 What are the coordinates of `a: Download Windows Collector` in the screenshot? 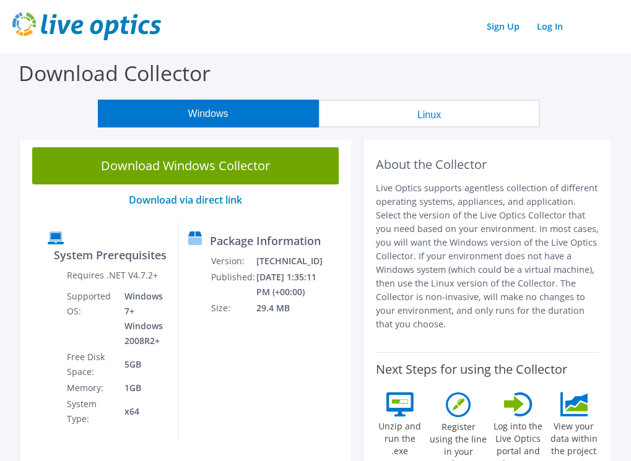 It's located at (185, 166).